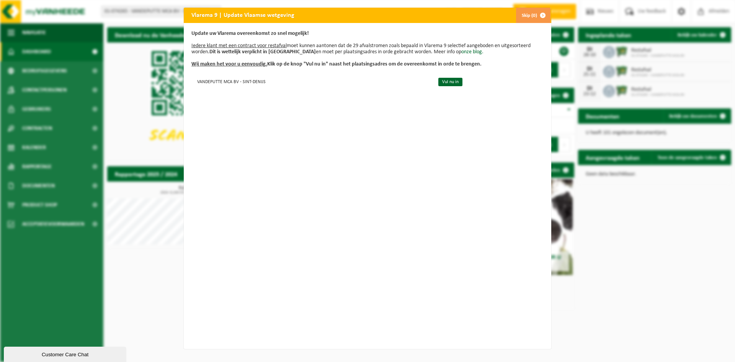 The width and height of the screenshot is (735, 362). Describe the element at coordinates (336, 64) in the screenshot. I see `b: Klik op de knop "Vul nu in" naast het plaatsingsadres om de overeenkomst in orde te brengen.` at that location.